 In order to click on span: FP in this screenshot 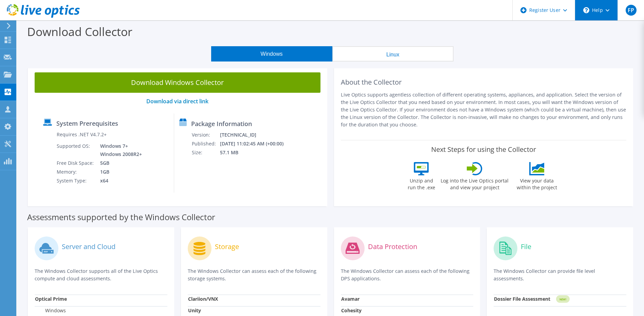, I will do `click(631, 10)`.